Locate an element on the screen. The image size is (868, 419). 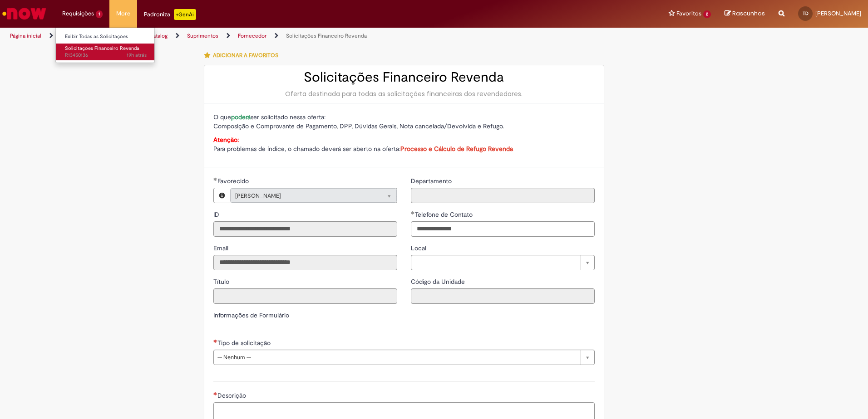
label: Somente leitura - ID is located at coordinates (217, 214).